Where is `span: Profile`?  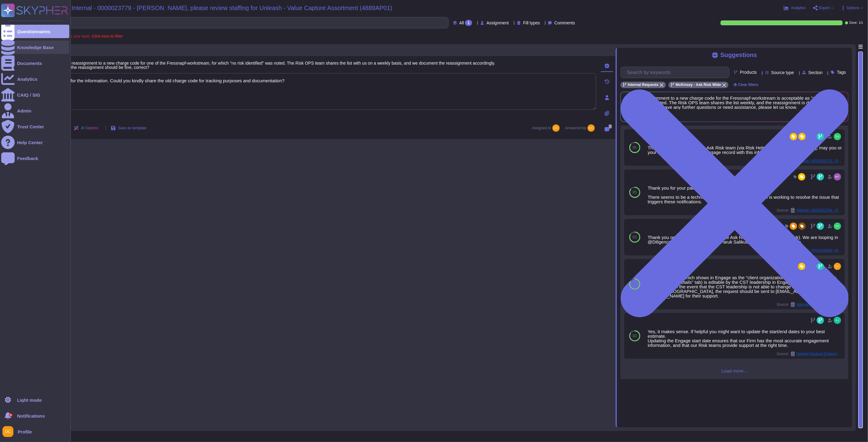
span: Profile is located at coordinates (25, 432).